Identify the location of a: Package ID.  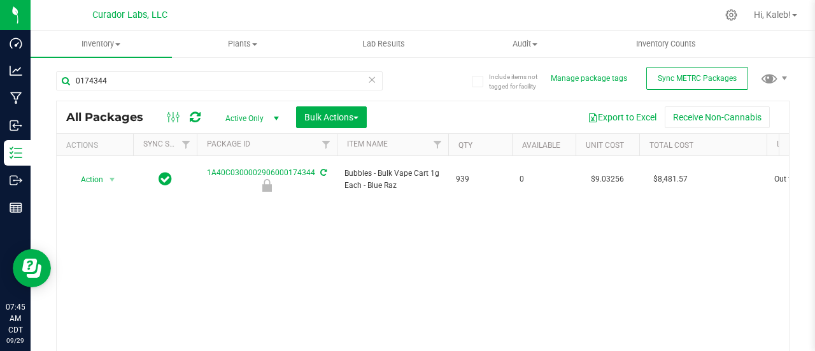
(229, 144).